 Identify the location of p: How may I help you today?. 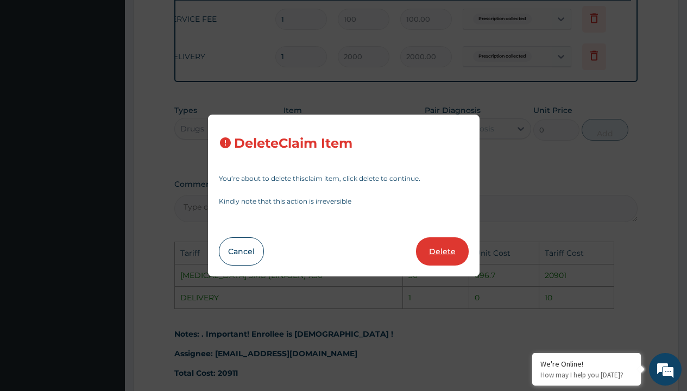
(586, 375).